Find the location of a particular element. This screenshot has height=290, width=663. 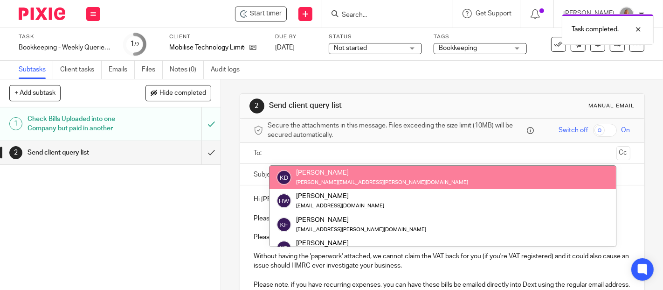

img: Pixie is located at coordinates (42, 14).